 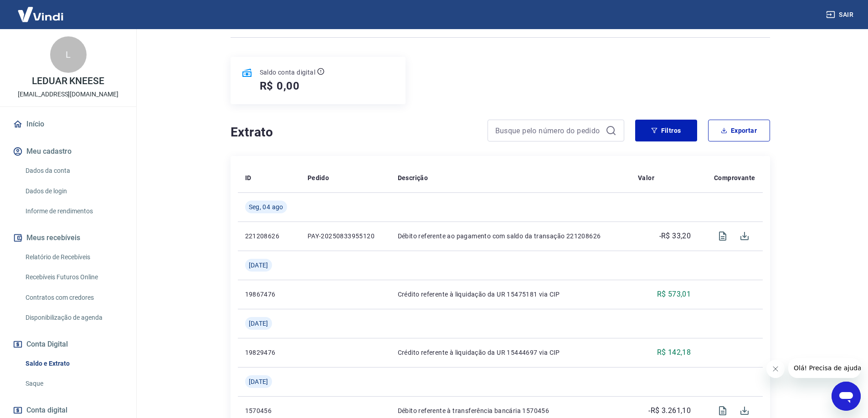 I want to click on p: -R$ 33,20, so click(x=675, y=236).